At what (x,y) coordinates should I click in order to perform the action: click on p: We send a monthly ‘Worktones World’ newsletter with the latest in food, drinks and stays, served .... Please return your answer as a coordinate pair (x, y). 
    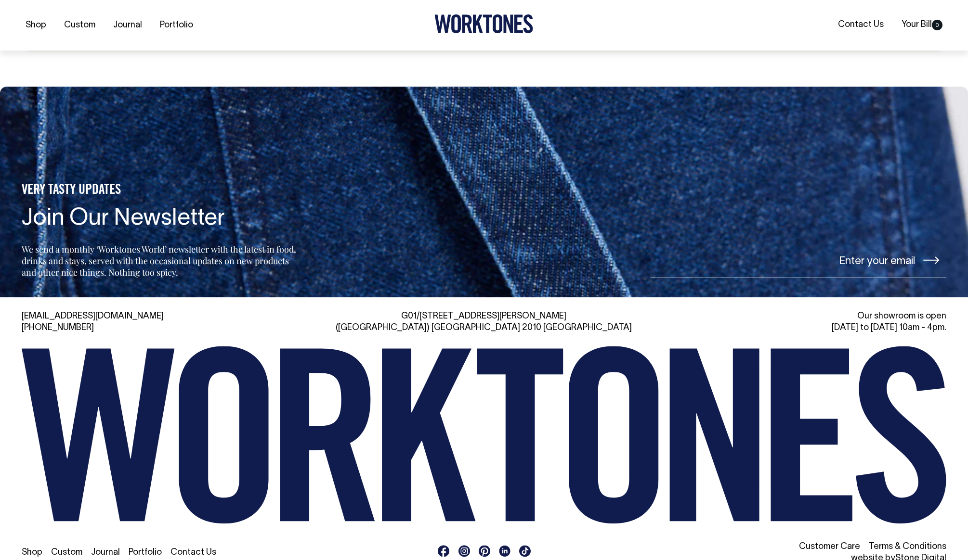
    Looking at the image, I should click on (161, 261).